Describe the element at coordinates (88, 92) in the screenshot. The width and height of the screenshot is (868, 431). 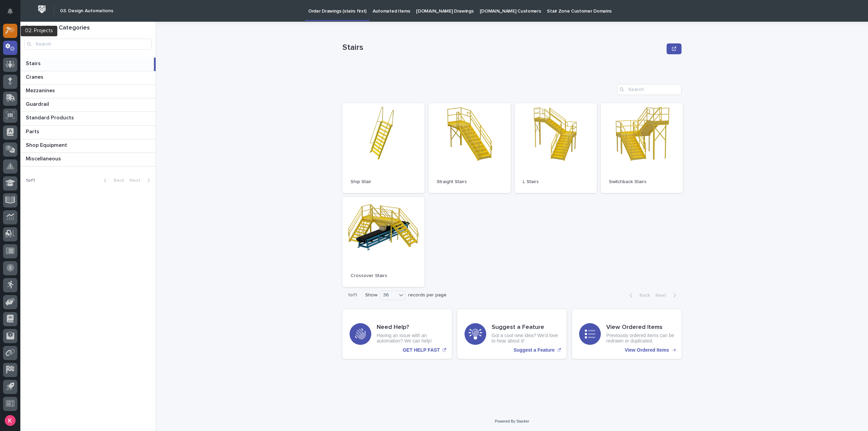
I see `a: MezzaninesMezzanines` at that location.